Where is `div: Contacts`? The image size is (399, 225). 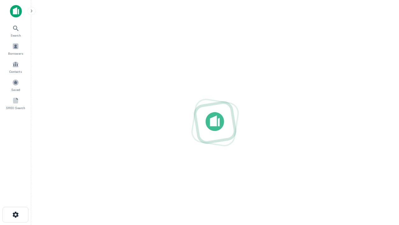
div: Contacts is located at coordinates (16, 67).